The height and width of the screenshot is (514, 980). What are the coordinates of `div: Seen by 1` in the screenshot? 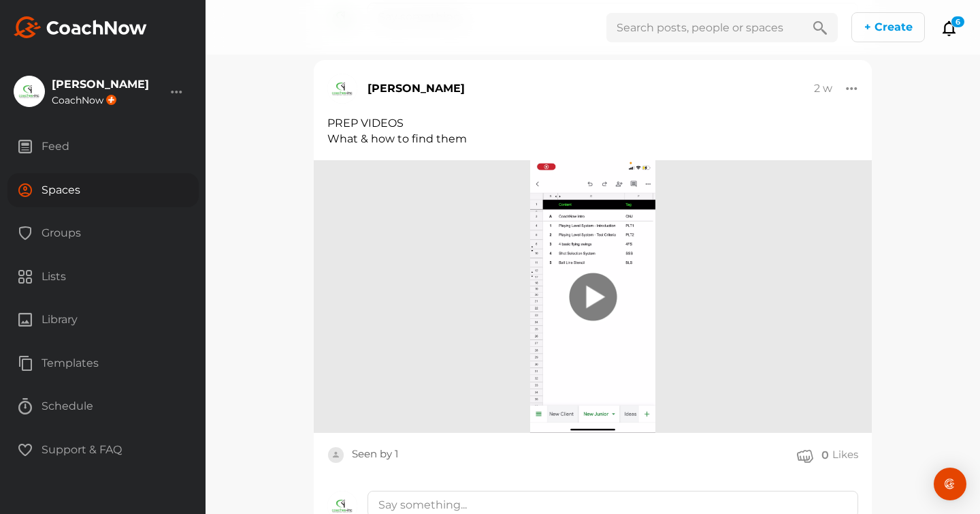 It's located at (375, 455).